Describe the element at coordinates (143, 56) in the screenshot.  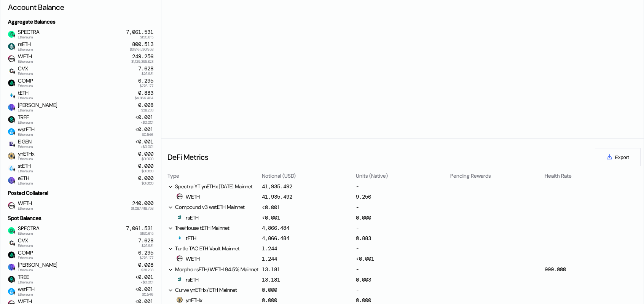
I see `div: 249.256` at that location.